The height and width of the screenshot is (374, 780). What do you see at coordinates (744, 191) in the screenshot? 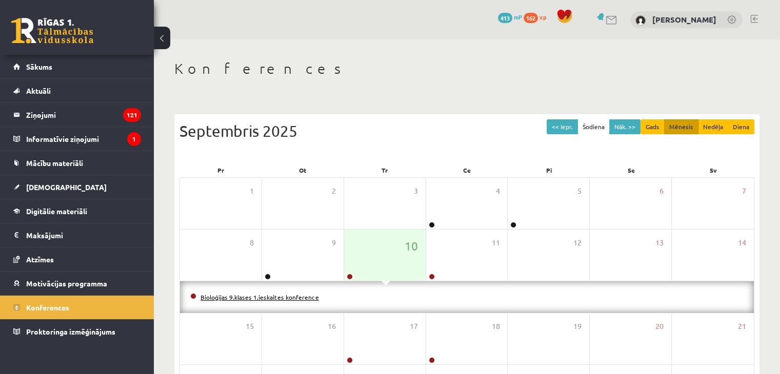
I see `span: 7` at bounding box center [744, 191].